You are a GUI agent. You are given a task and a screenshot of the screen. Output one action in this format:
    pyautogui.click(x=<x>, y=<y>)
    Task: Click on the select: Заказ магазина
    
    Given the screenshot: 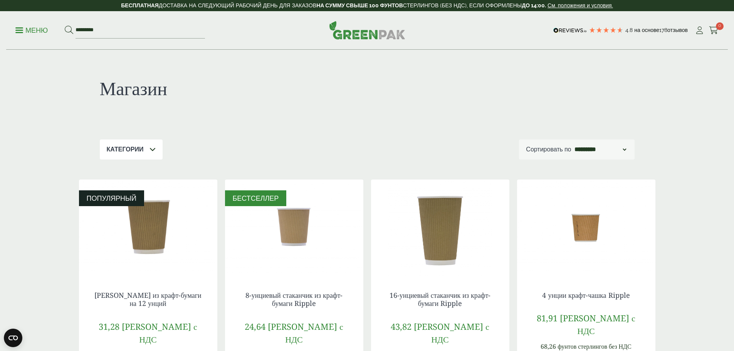 What is the action you would take?
    pyautogui.click(x=600, y=149)
    